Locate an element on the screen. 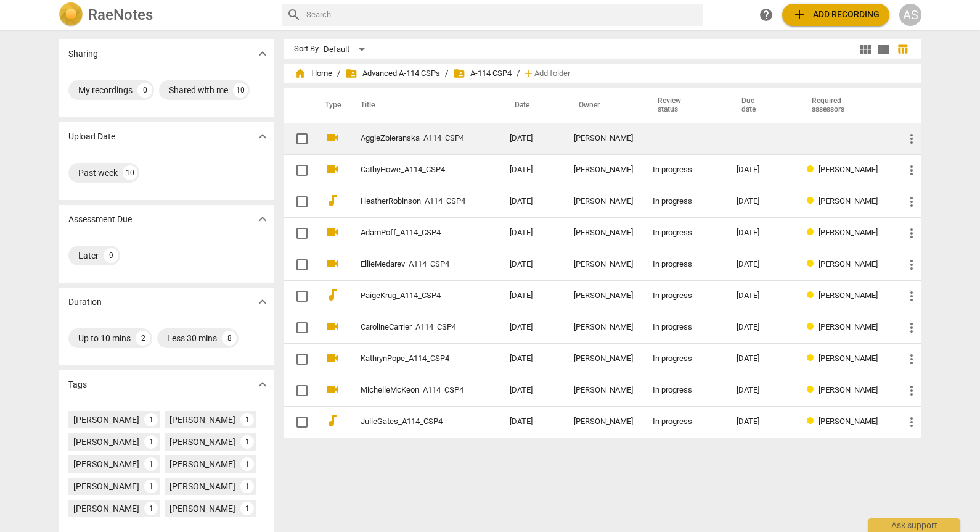 The width and height of the screenshot is (980, 532). p: Sharing is located at coordinates (83, 53).